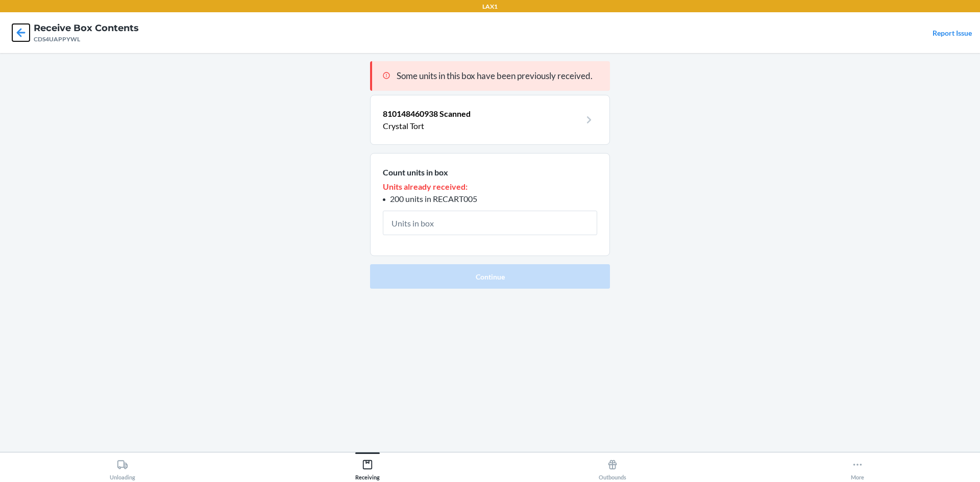 This screenshot has width=980, height=482. What do you see at coordinates (433, 198) in the screenshot?
I see `span: 200 units in RECART005` at bounding box center [433, 198].